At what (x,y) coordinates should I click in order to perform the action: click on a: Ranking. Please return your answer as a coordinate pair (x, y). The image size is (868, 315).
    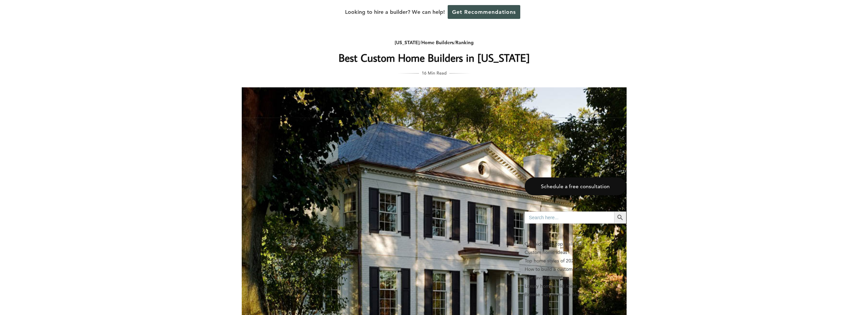
    Looking at the image, I should click on (465, 43).